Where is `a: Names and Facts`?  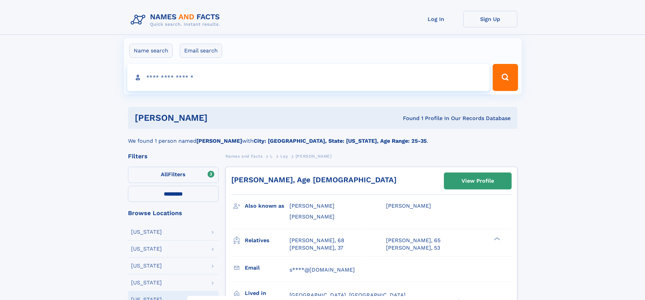
a: Names and Facts is located at coordinates (244, 156).